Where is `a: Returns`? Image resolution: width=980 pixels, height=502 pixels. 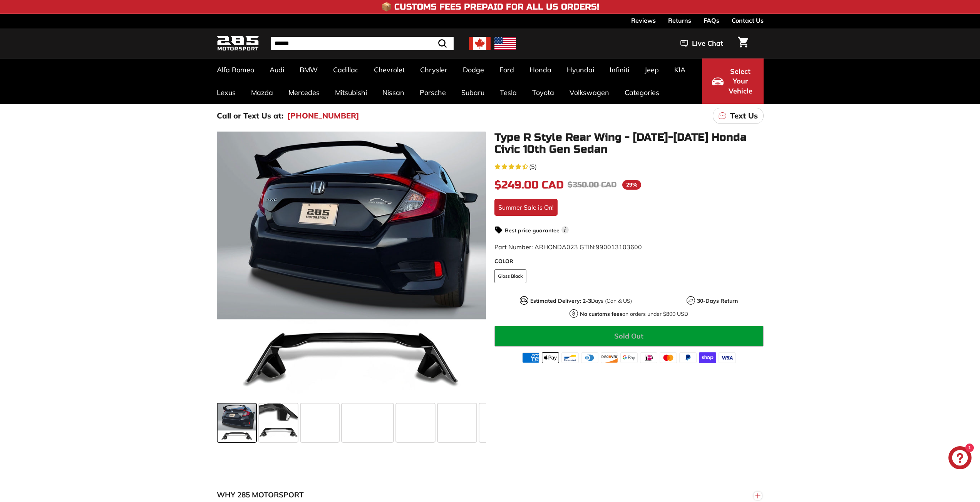
a: Returns is located at coordinates (679, 20).